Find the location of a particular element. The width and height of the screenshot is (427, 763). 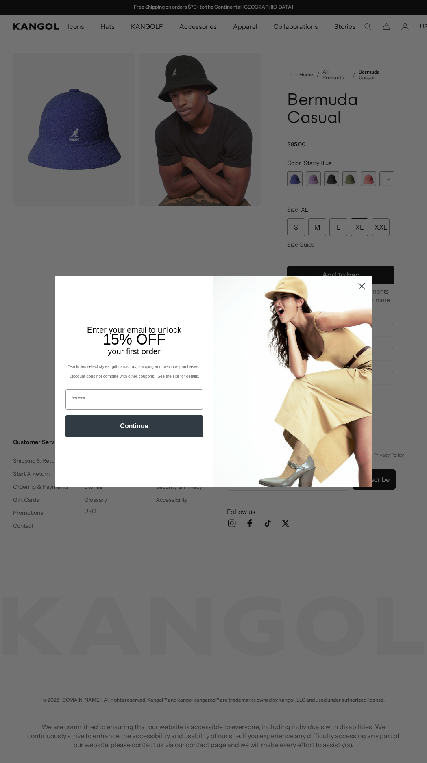

input: Email is located at coordinates (134, 400).